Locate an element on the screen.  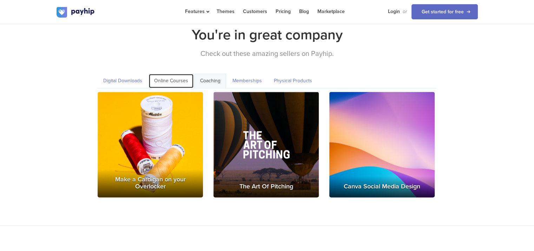
h3: Canva Social Media Design is located at coordinates (382, 186).